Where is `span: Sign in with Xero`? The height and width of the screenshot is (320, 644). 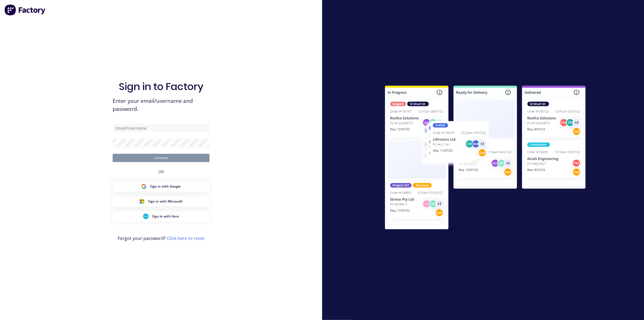
span: Sign in with Xero is located at coordinates (165, 216).